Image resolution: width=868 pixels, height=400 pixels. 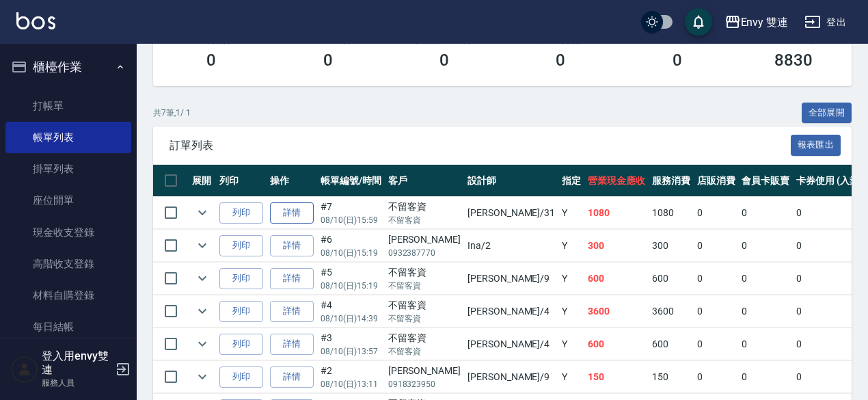 I want to click on td: 3600, so click(x=616, y=311).